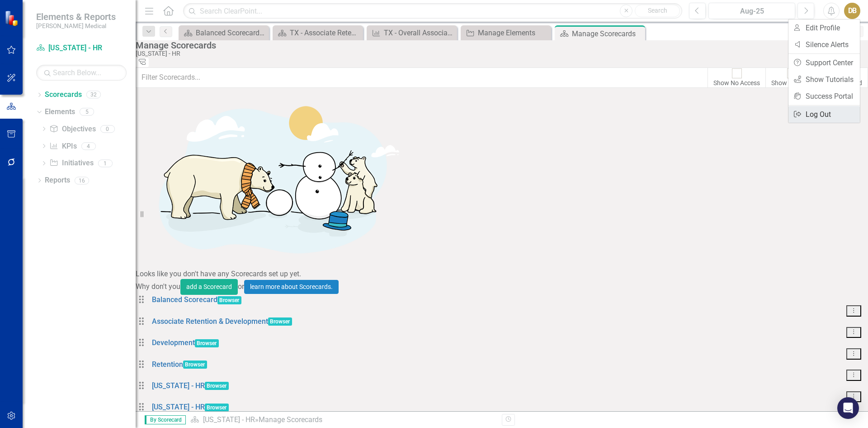  I want to click on a: Development, so click(173, 342).